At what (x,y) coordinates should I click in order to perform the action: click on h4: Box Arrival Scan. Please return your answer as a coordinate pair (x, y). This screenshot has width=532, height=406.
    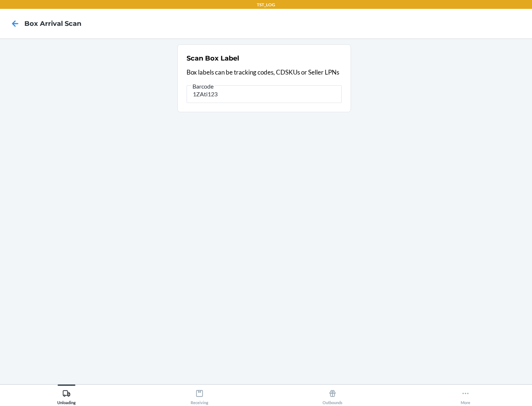
    Looking at the image, I should click on (53, 24).